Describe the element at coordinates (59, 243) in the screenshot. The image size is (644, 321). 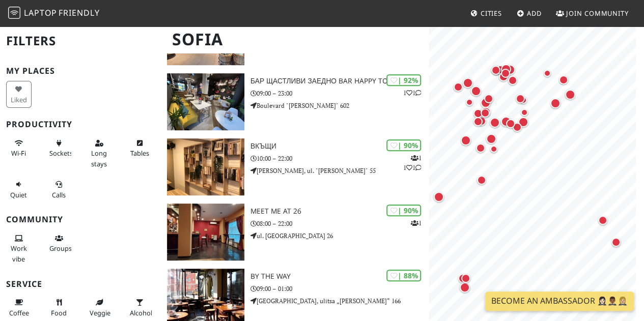
I see `button: Groups` at that location.